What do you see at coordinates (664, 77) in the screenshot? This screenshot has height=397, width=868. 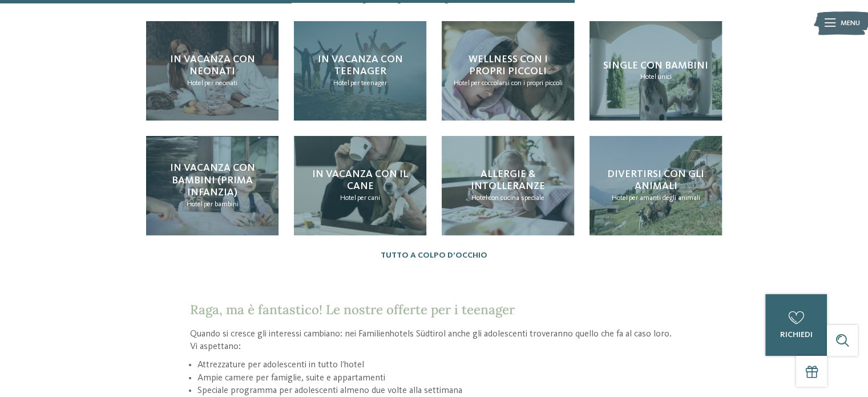 I see `span: unici` at bounding box center [664, 77].